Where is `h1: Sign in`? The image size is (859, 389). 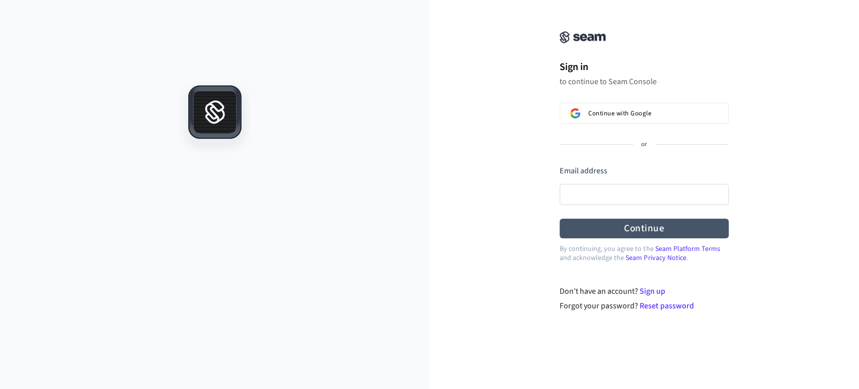
h1: Sign in is located at coordinates (644, 67).